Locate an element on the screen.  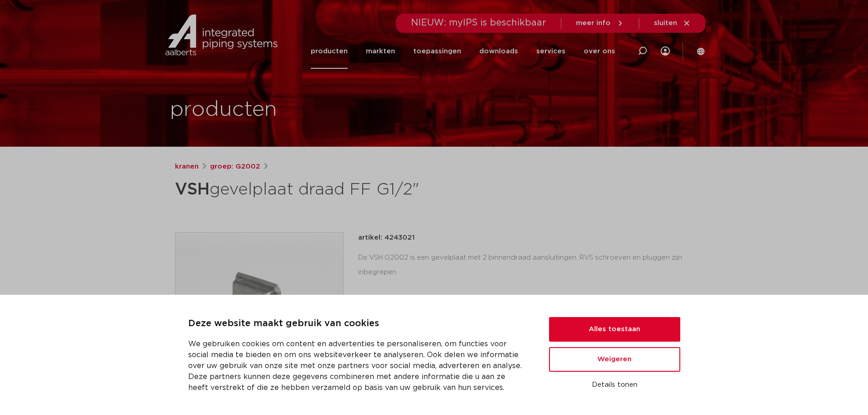
h1: producten is located at coordinates (223, 110).